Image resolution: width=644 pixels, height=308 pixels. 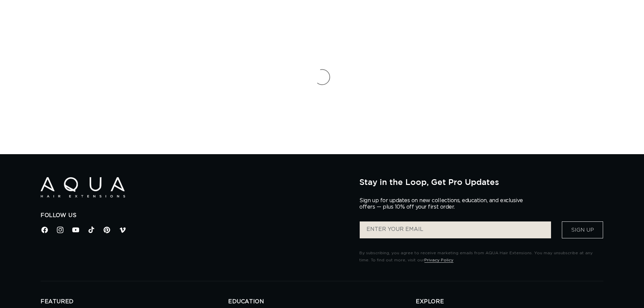 What do you see at coordinates (322, 302) in the screenshot?
I see `h2: EDUCATION` at bounding box center [322, 302].